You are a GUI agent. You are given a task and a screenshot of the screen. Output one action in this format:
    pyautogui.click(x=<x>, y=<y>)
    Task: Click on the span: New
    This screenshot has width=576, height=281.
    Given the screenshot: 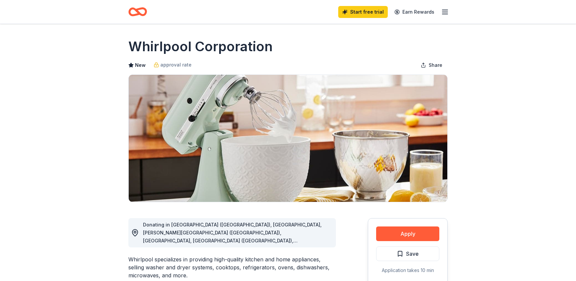 What is the action you would take?
    pyautogui.click(x=140, y=65)
    